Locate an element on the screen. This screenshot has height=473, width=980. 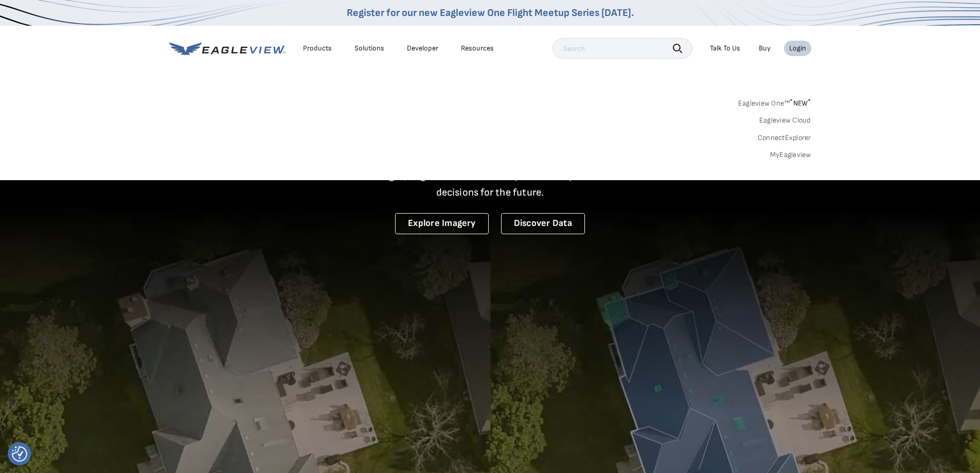
div: Solutions is located at coordinates (369, 48).